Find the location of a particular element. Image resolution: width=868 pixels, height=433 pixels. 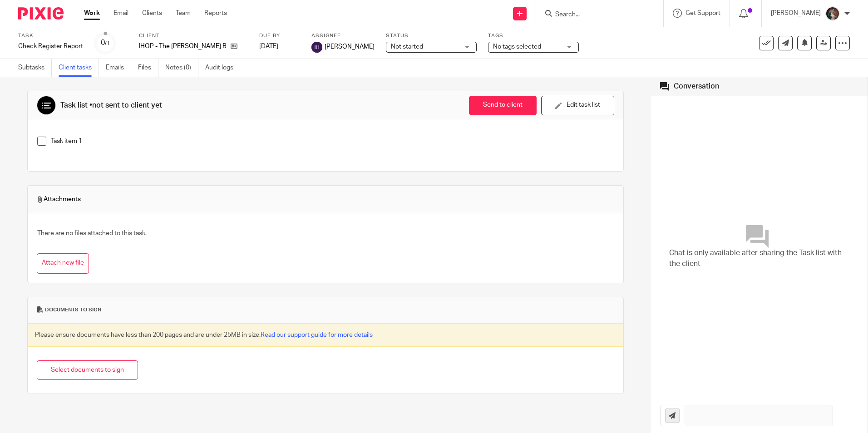

div: Task list • is located at coordinates (111, 106).